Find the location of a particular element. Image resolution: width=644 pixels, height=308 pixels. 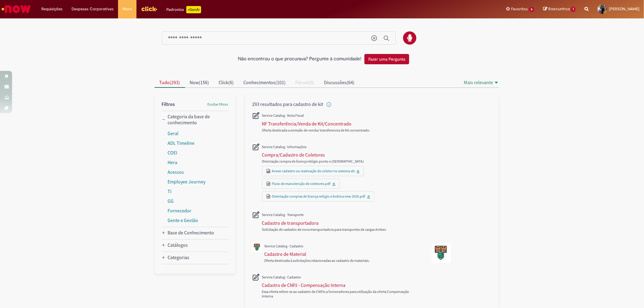

span: Favoritos is located at coordinates (520, 9).